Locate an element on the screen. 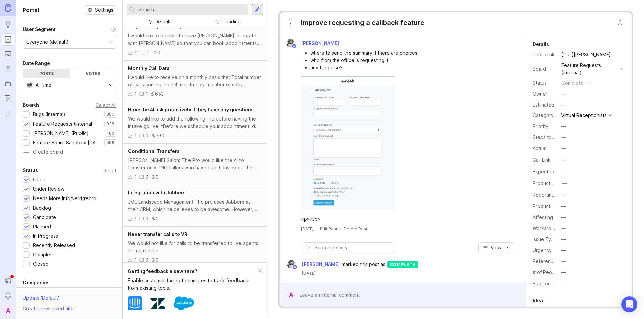 Image resolution: width=644 pixels, height=319 pixels. a: Integration with JobbersJML Landscape Management The pro uses Jobbers as their CRM, which he beli... is located at coordinates (195, 206).